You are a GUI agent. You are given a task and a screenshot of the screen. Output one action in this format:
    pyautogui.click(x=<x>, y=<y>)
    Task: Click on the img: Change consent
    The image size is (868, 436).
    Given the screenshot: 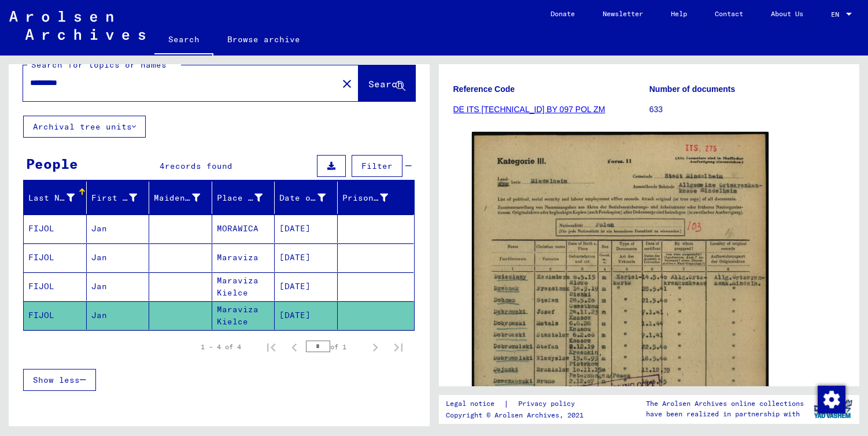 What is the action you would take?
    pyautogui.click(x=832, y=400)
    